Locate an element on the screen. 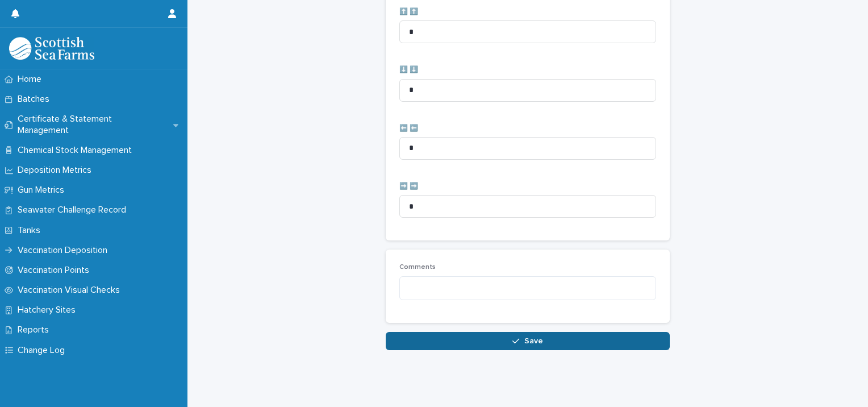 This screenshot has height=407, width=868. p: Vaccination Points is located at coordinates (56, 270).